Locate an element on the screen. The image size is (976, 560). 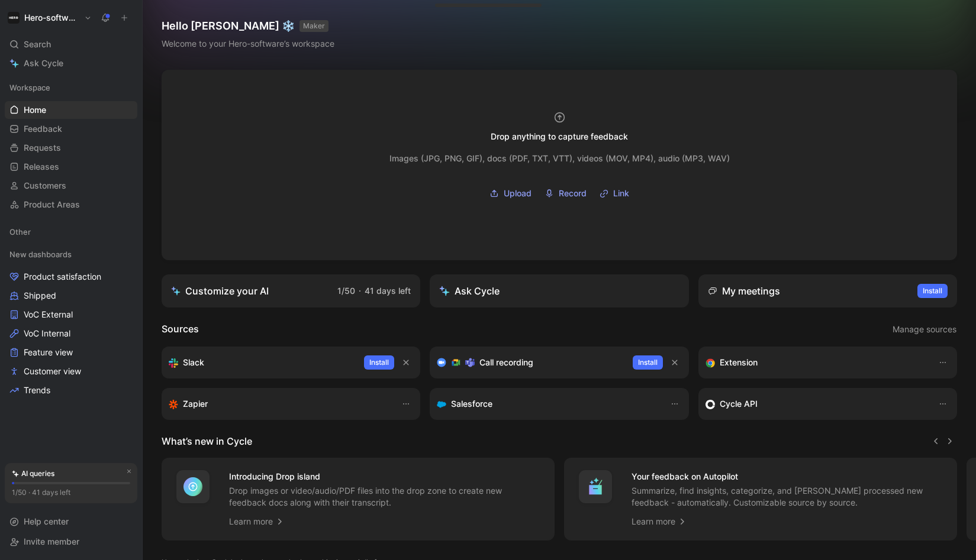
span: Other is located at coordinates (20, 232).